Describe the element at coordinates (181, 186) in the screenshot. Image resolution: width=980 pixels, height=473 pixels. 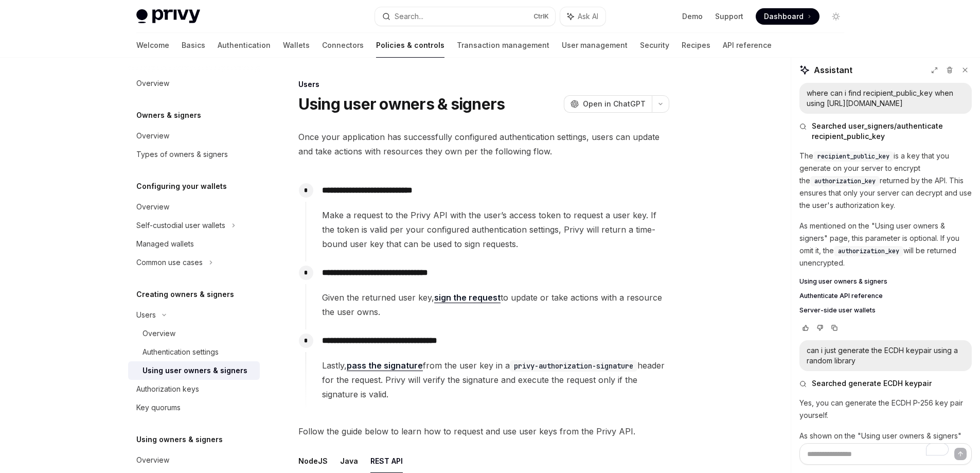
I see `h5: Configuring your wallets` at that location.